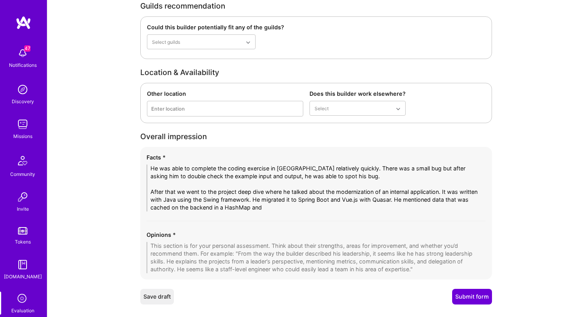 The height and width of the screenshot is (317, 585). What do you see at coordinates (23, 174) in the screenshot?
I see `div: Community` at bounding box center [23, 174].